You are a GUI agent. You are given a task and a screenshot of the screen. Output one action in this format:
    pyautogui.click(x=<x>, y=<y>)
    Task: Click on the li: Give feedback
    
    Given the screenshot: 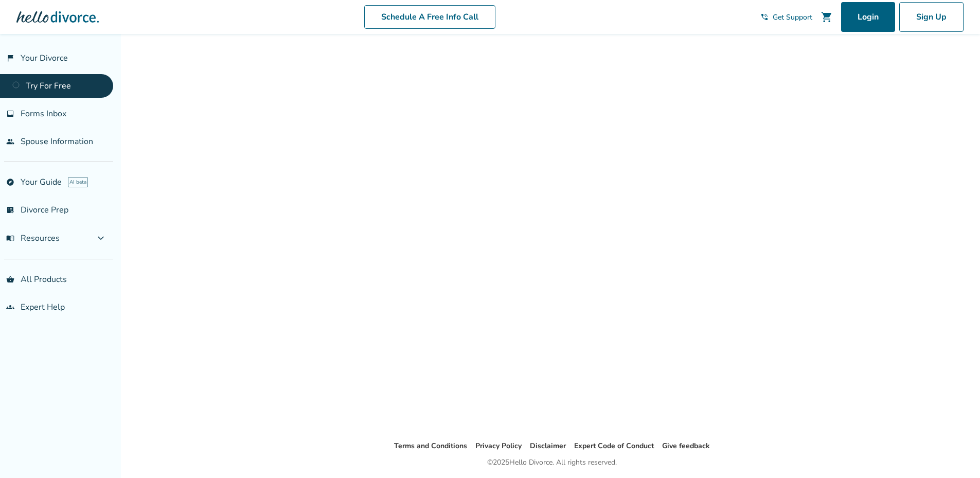 What is the action you would take?
    pyautogui.click(x=686, y=446)
    